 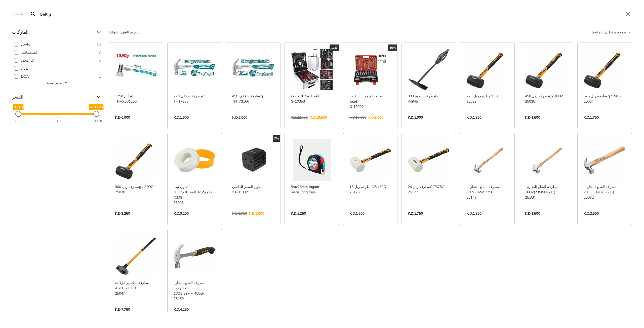 I want to click on span: توتال, so click(x=25, y=68).